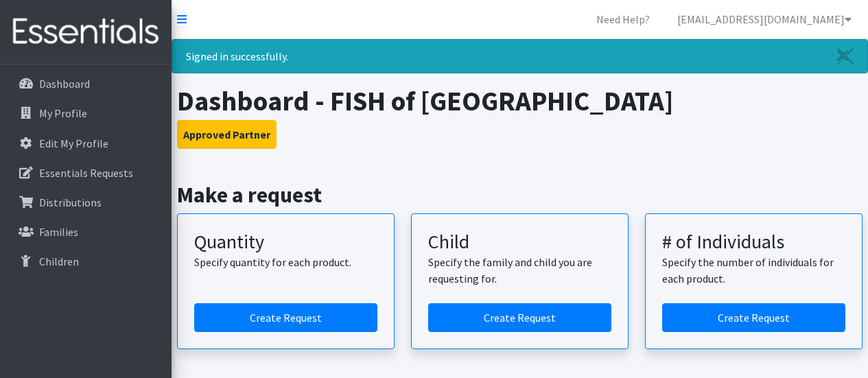 The height and width of the screenshot is (378, 868). What do you see at coordinates (74, 143) in the screenshot?
I see `p: Edit My Profile` at bounding box center [74, 143].